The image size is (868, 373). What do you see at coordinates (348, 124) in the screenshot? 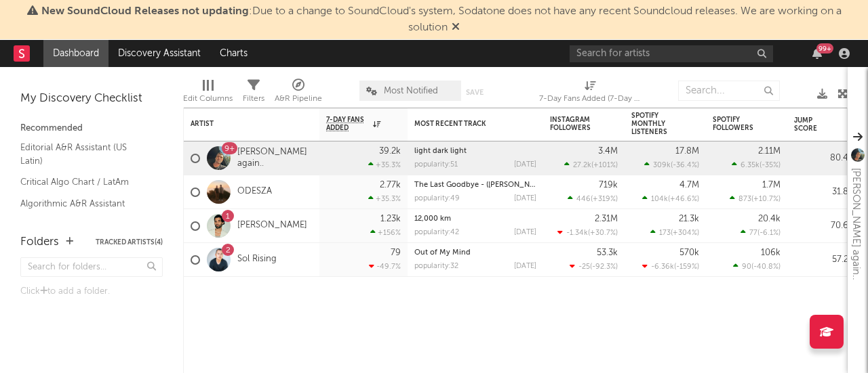
I see `span: 7-Day Fans Added` at bounding box center [348, 124].